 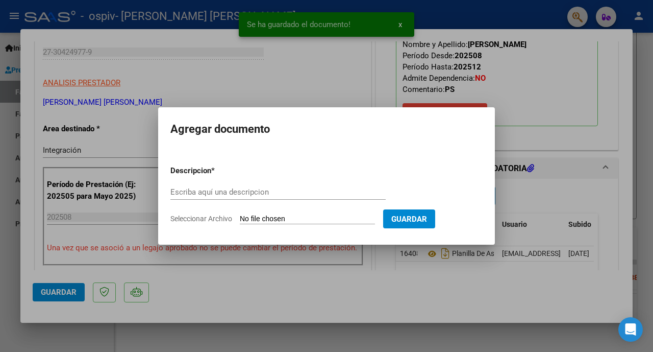 What do you see at coordinates (409, 218) in the screenshot?
I see `button: Guardar` at bounding box center [409, 218].